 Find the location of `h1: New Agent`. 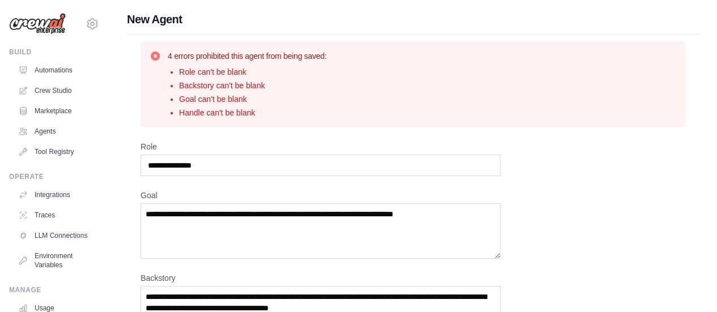

h1: New Agent is located at coordinates (413, 19).